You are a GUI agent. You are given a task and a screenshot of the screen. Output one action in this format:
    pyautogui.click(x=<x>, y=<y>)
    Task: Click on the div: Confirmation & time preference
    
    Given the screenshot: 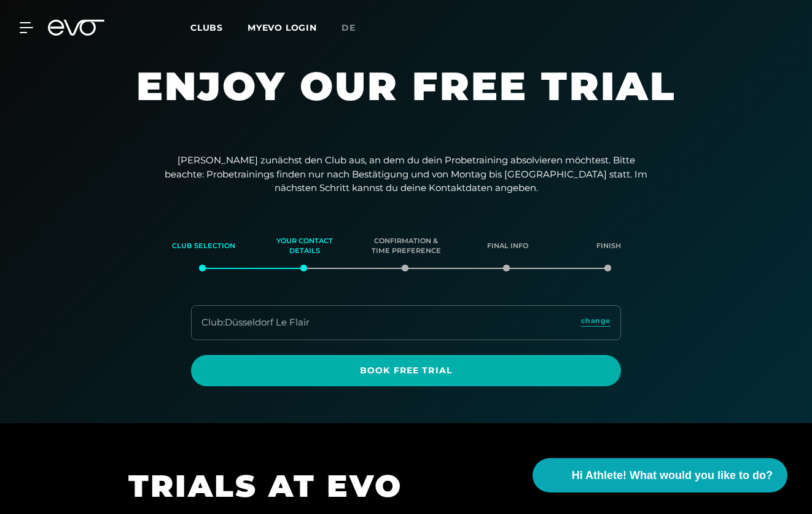 What is the action you would take?
    pyautogui.click(x=406, y=246)
    